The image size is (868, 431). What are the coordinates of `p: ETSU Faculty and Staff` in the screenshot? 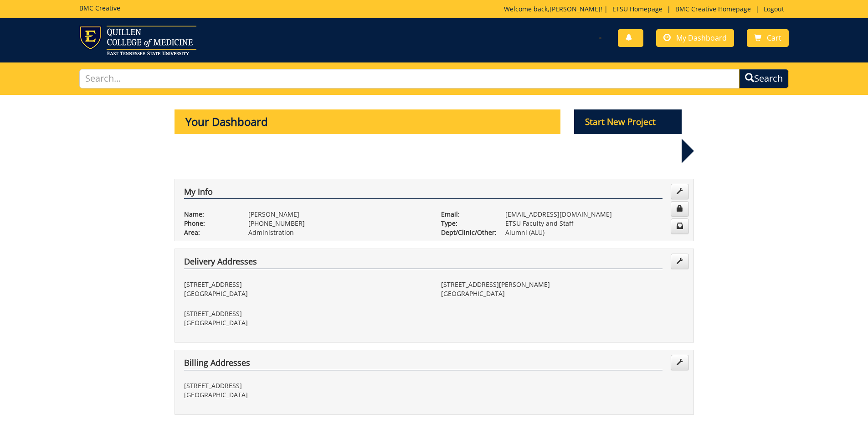 It's located at (595, 223).